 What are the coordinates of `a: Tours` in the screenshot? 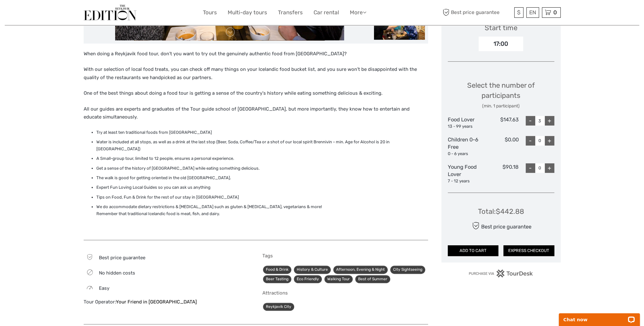 It's located at (210, 12).